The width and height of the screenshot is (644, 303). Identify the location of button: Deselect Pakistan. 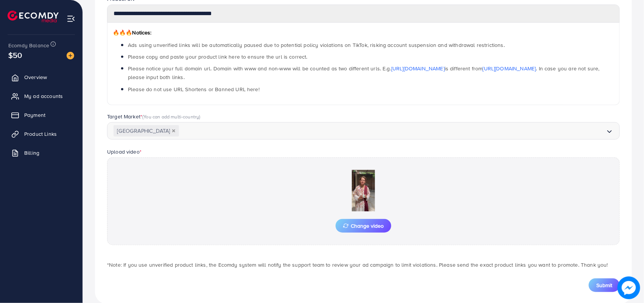
(174, 131).